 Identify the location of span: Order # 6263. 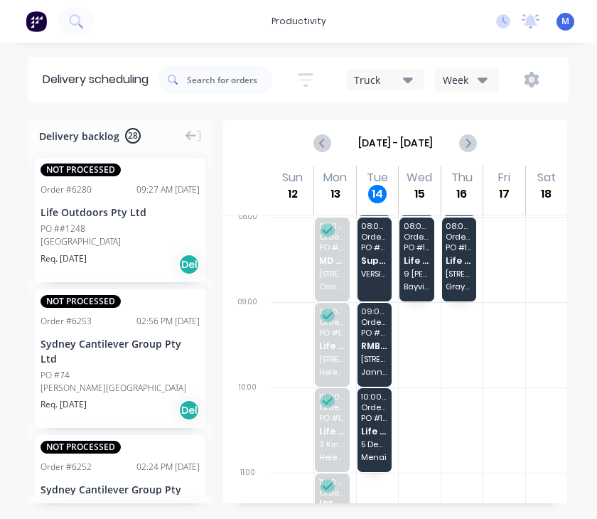
(332, 493).